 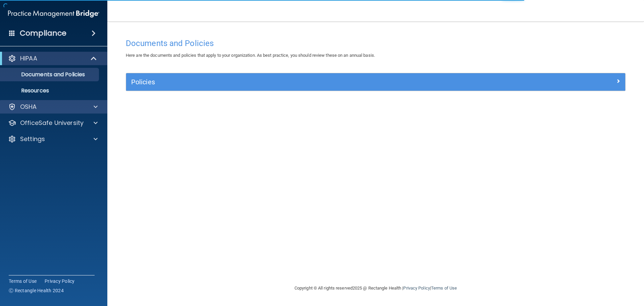 What do you see at coordinates (250, 55) in the screenshot?
I see `span: Here are the documents and policies that apply to your organization. As best practice, you should...` at bounding box center [250, 55].